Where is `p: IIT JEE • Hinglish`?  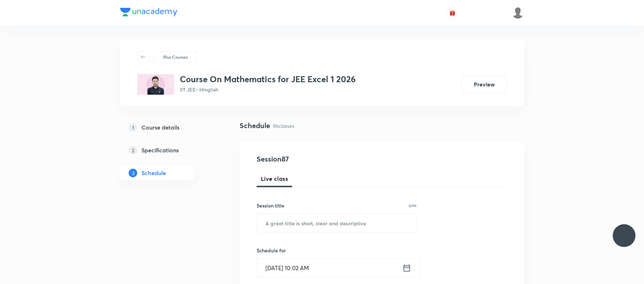 p: IIT JEE • Hinglish is located at coordinates (268, 89).